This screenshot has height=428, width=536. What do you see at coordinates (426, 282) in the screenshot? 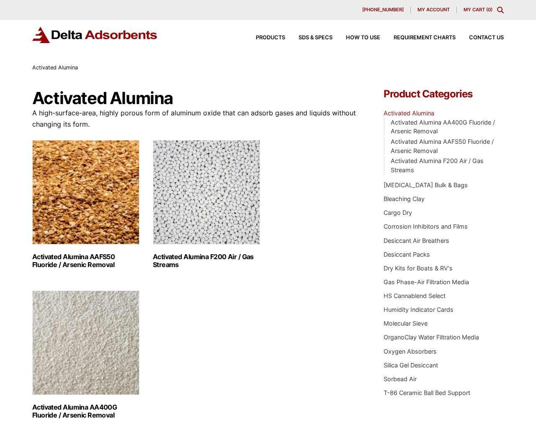
I see `a: Gas Phase-Air Filtration Media` at bounding box center [426, 282].